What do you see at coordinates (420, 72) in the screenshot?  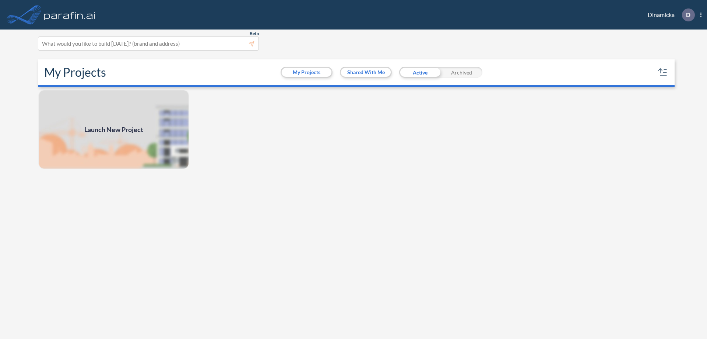 I see `div: Active` at bounding box center [420, 72].